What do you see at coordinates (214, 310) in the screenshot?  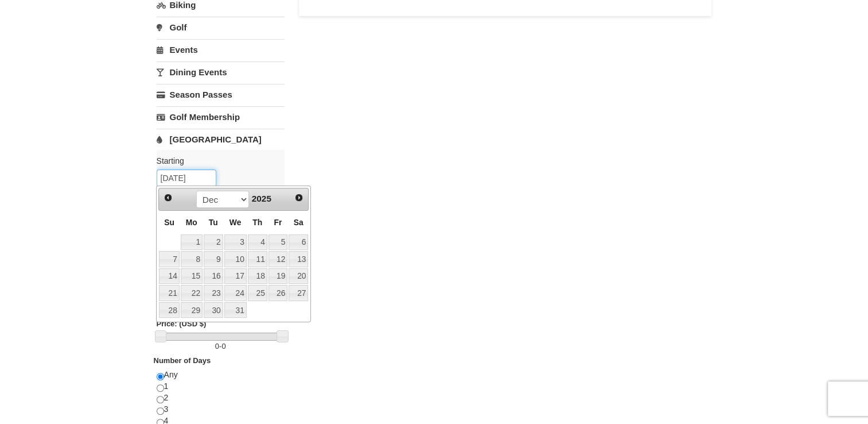 I see `a: 30` at bounding box center [214, 310].